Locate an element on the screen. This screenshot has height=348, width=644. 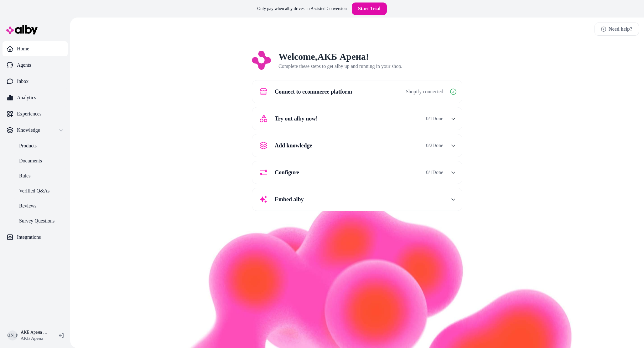
a: Inbox is located at coordinates (35, 81).